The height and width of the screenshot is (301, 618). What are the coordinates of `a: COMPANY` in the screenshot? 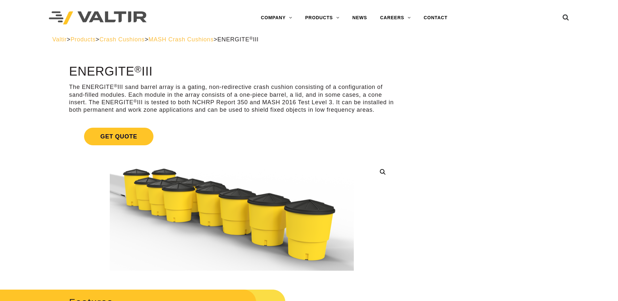 It's located at (277, 18).